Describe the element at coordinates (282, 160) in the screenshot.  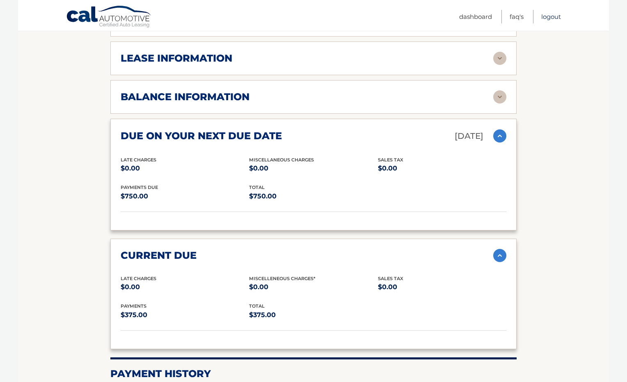
I see `span: Miscellaneous Charges` at that location.